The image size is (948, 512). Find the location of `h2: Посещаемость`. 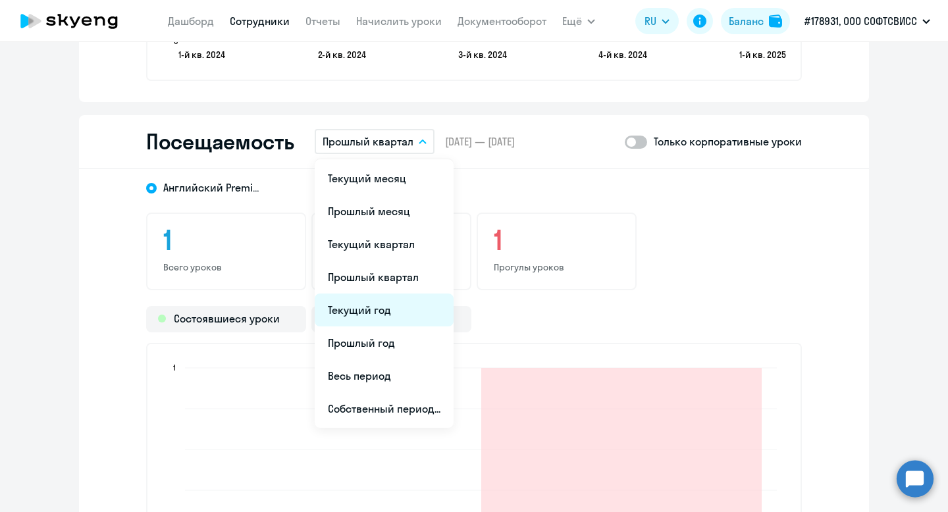

h2: Посещаемость is located at coordinates (220, 142).